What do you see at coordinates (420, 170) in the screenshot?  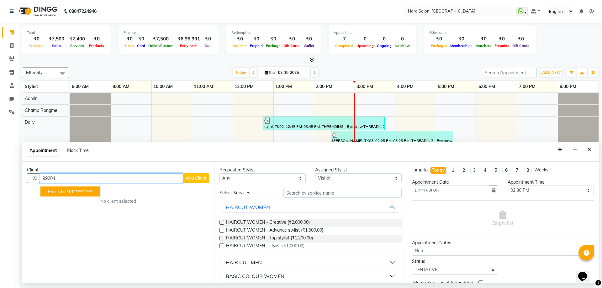 I see `div: Jump to` at bounding box center [420, 170].